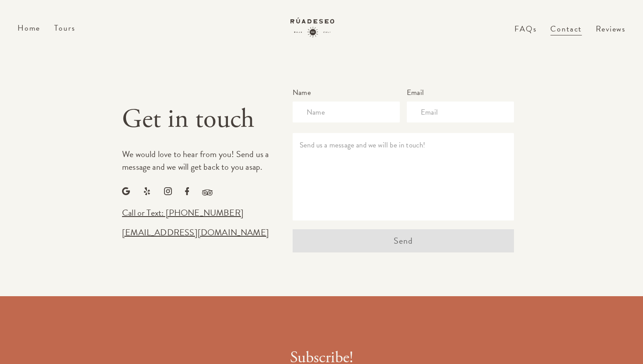  Describe the element at coordinates (346, 112) in the screenshot. I see `input: Name` at that location.